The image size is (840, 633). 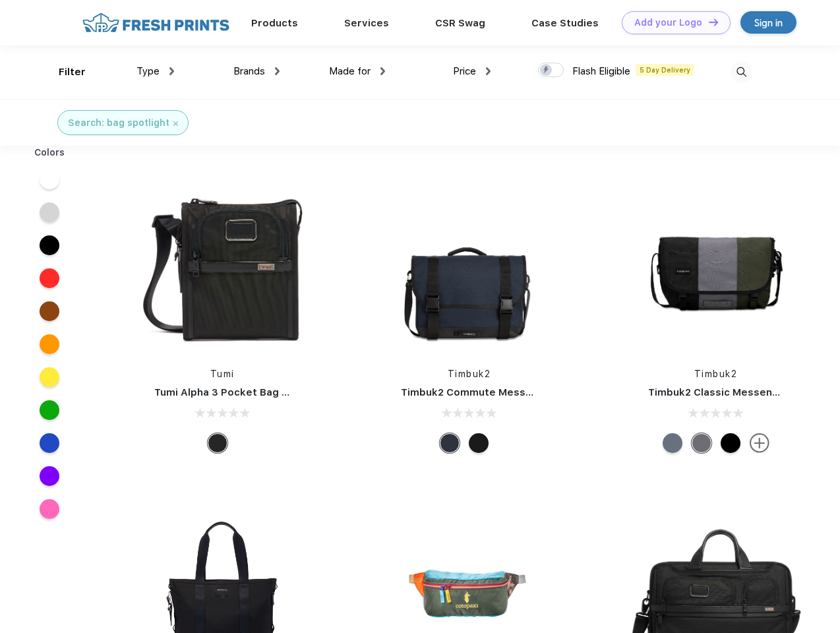 What do you see at coordinates (175, 124) in the screenshot?
I see `img: filter_cancel.svg` at bounding box center [175, 124].